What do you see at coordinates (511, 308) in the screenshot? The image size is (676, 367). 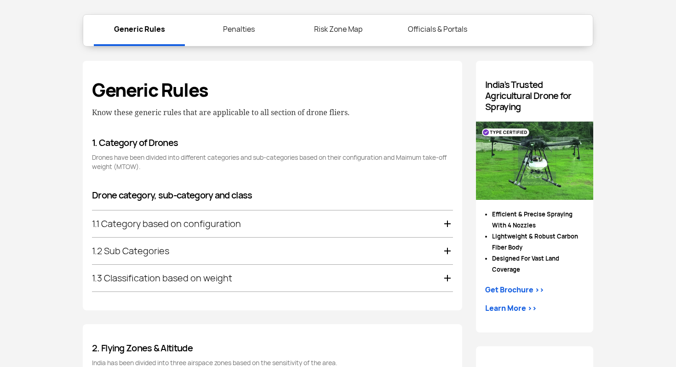 I see `a: Learn More >>` at bounding box center [511, 308].